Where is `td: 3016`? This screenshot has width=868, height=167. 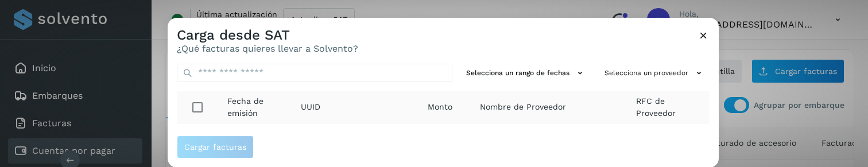 td: 3016 is located at coordinates (444, 144).